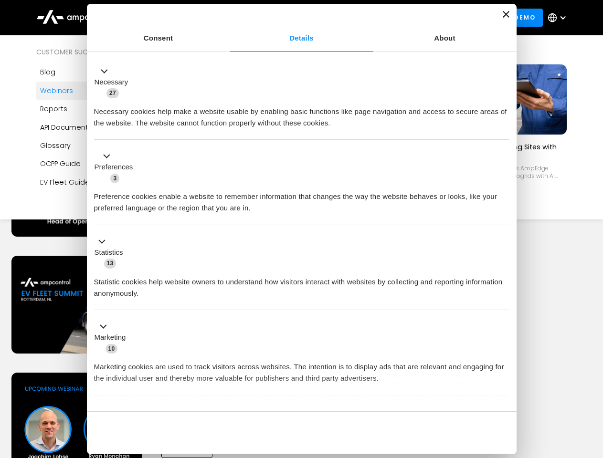  What do you see at coordinates (65, 182) in the screenshot?
I see `div: EV Fleet Guide` at bounding box center [65, 182].